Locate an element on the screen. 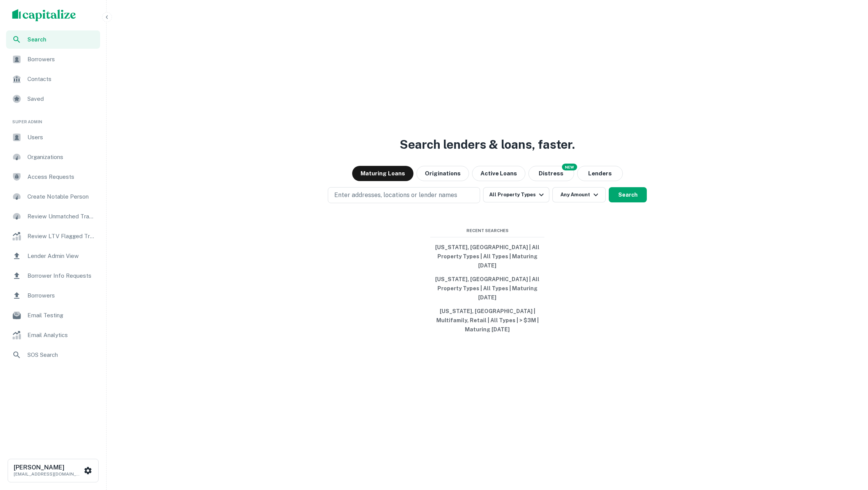 The image size is (868, 490). span: Email Testing is located at coordinates (61, 315).